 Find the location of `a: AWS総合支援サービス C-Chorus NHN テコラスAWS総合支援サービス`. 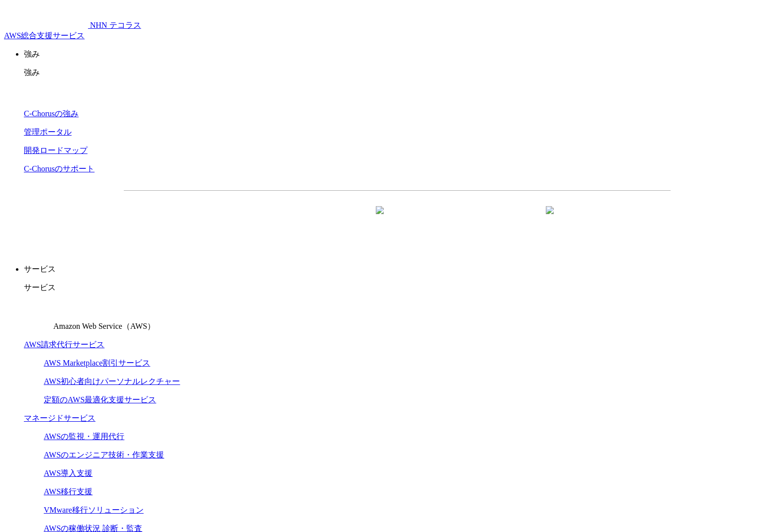

a: AWS総合支援サービス C-Chorus NHN テコラスAWS総合支援サービス is located at coordinates (72, 31).